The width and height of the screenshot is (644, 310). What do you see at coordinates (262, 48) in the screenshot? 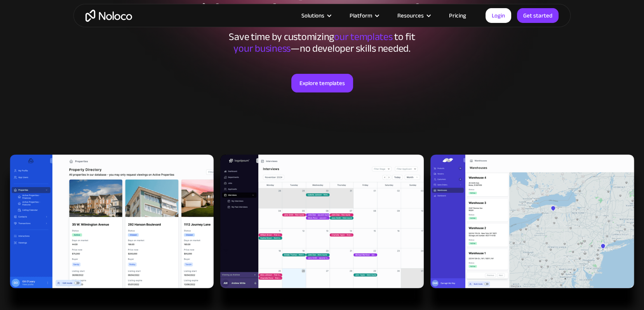
I see `span: your business` at bounding box center [262, 48].